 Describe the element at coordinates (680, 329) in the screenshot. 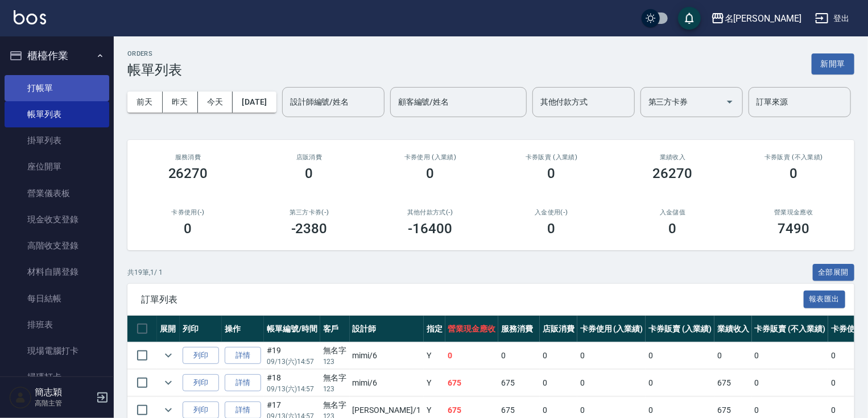

I see `th: 卡券販賣 (入業績)` at that location.